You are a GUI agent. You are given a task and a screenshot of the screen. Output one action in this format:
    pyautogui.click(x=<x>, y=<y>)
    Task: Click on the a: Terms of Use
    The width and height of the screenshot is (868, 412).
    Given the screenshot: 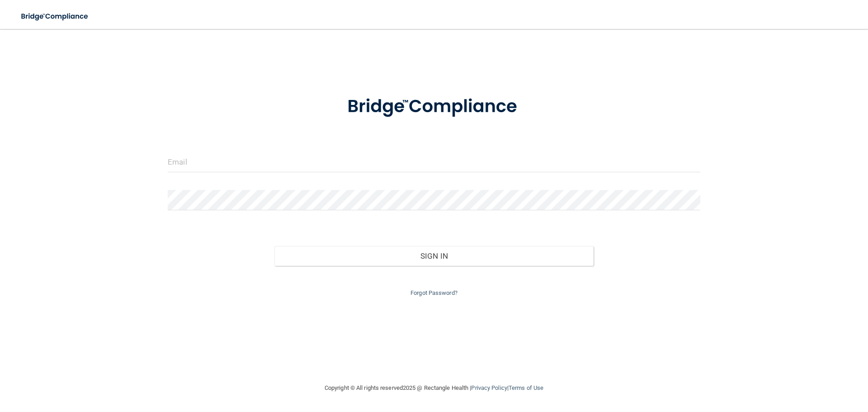 What is the action you would take?
    pyautogui.click(x=526, y=387)
    